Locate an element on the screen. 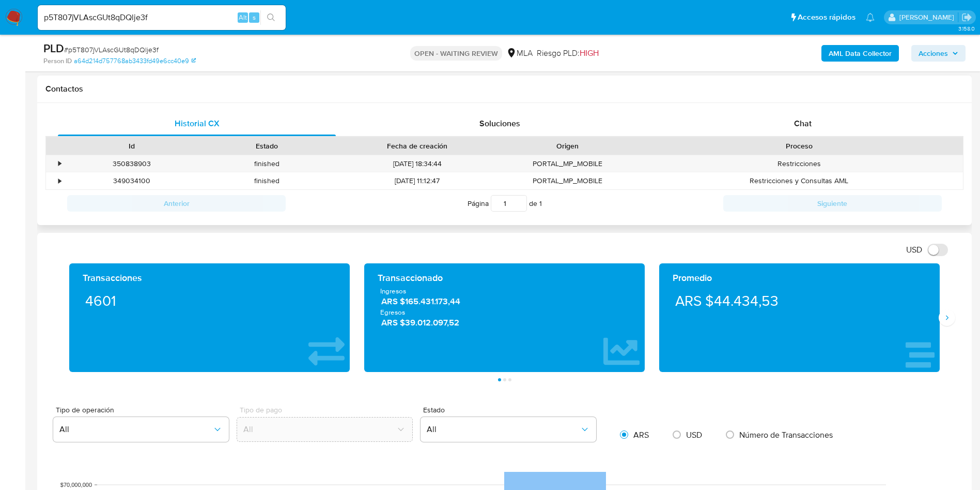 The image size is (980, 490). button: Anterior is located at coordinates (176, 203).